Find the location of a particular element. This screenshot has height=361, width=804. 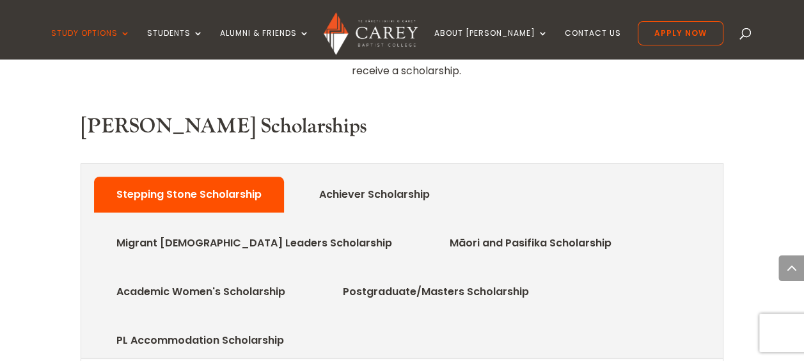

a: Māori and Pasifika Scholarship is located at coordinates (531, 243).